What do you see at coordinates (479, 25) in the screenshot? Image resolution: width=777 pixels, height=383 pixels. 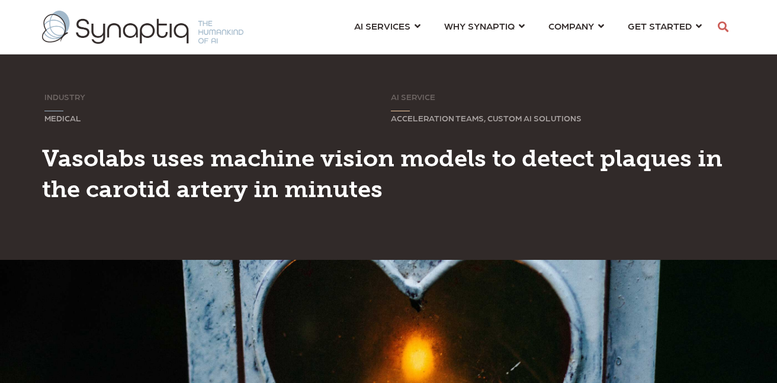 I see `span: WHY SYNAPTIQ` at bounding box center [479, 25].